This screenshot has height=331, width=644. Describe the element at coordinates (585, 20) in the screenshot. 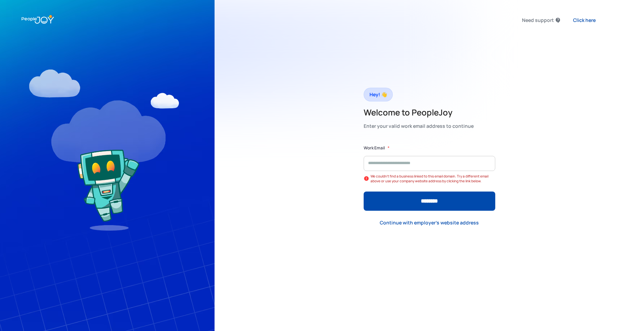

I see `div: Click here` at that location.